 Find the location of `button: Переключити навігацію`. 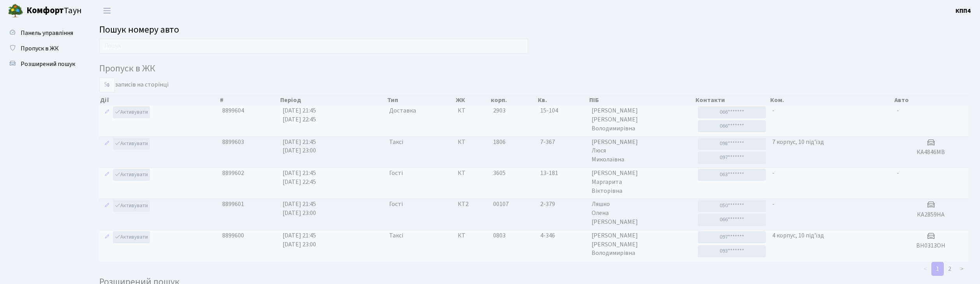

button: Переключити навігацію is located at coordinates (107, 10).